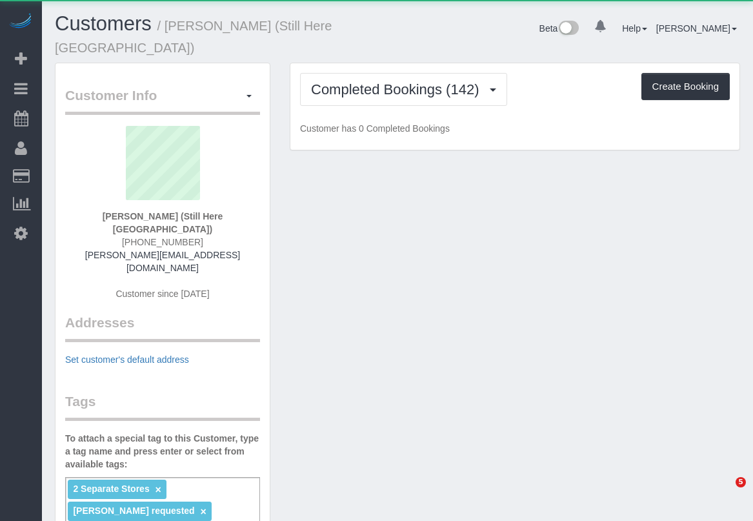 The image size is (753, 521). Describe the element at coordinates (163, 406) in the screenshot. I see `legend: Tags` at that location.